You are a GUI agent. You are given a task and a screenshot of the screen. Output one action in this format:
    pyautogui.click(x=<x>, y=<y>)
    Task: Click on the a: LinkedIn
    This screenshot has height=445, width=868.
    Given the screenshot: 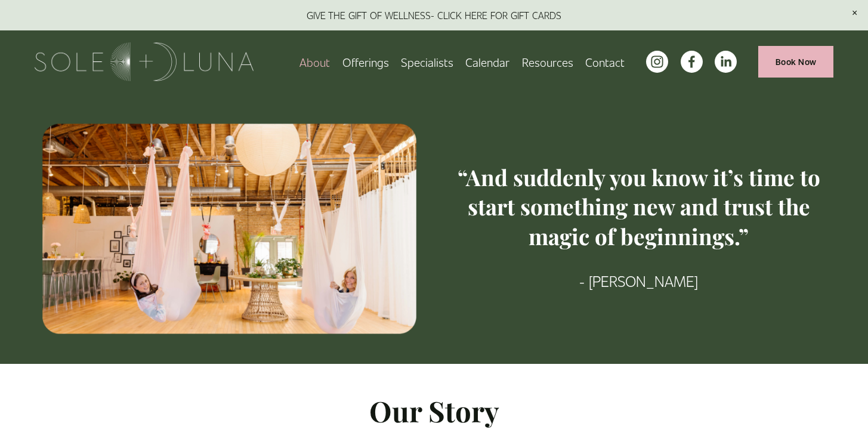 What is the action you would take?
    pyautogui.click(x=725, y=62)
    